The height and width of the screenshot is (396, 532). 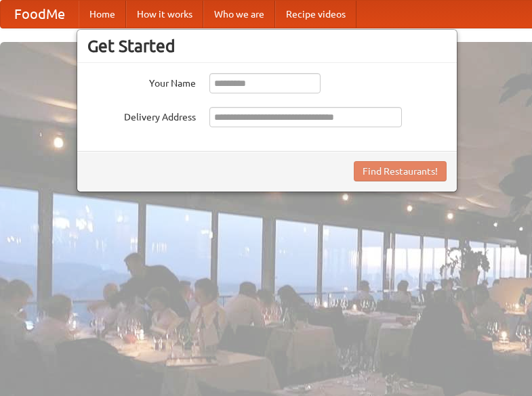 I want to click on a: How it works, so click(x=165, y=15).